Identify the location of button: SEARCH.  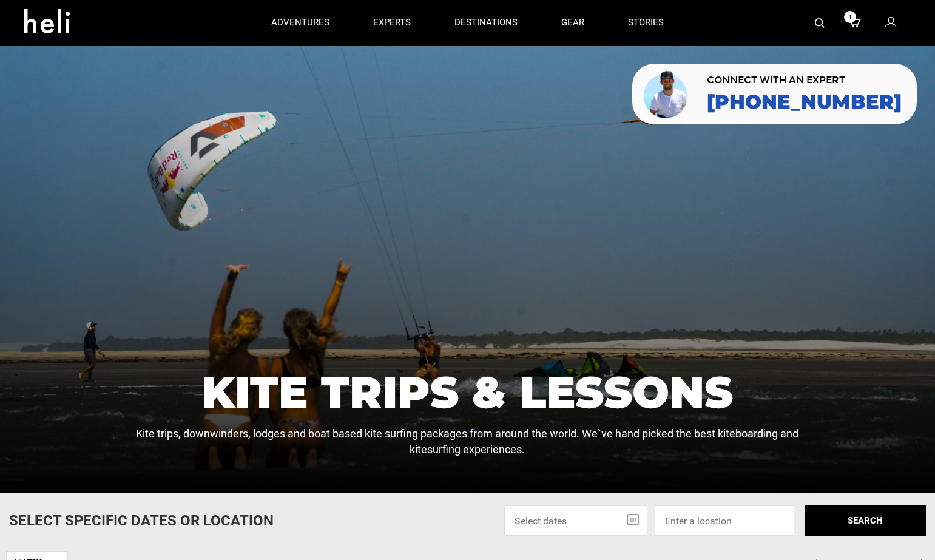
(865, 521).